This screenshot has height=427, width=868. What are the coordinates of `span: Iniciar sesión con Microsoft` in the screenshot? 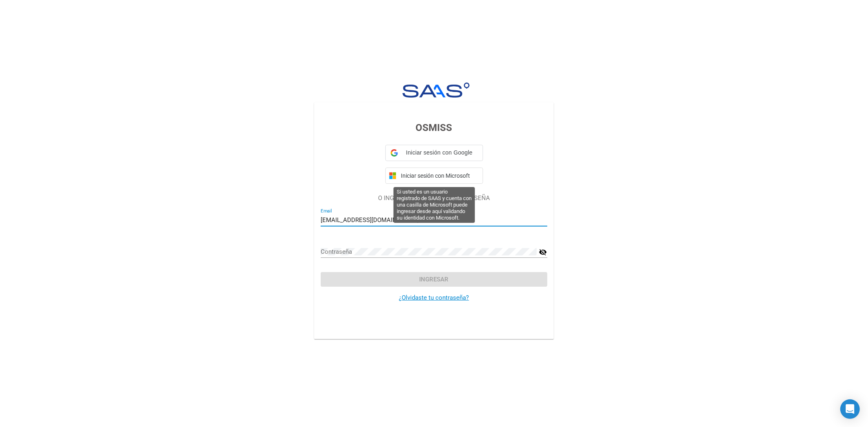 It's located at (440, 176).